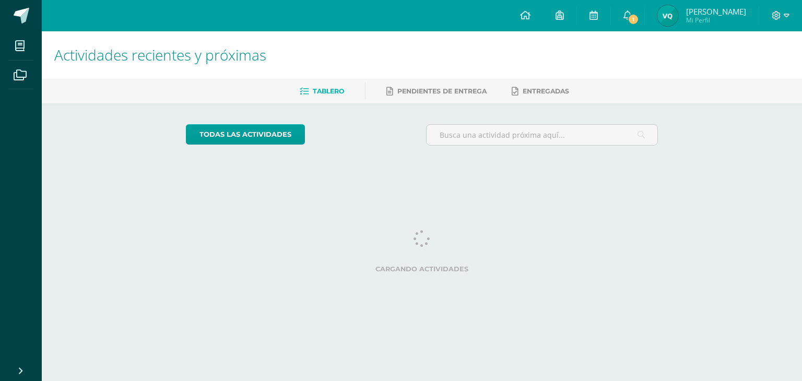  I want to click on span: Tablero, so click(329, 91).